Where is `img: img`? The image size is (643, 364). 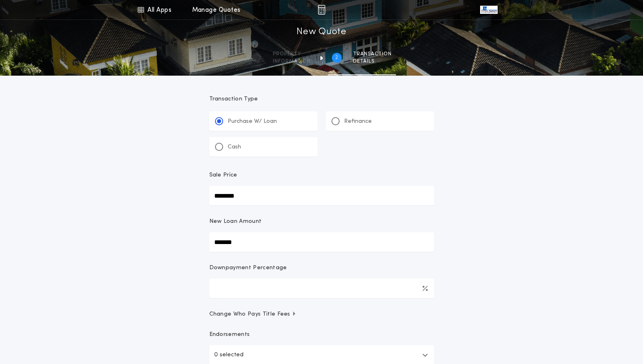
img: img is located at coordinates (321, 10).